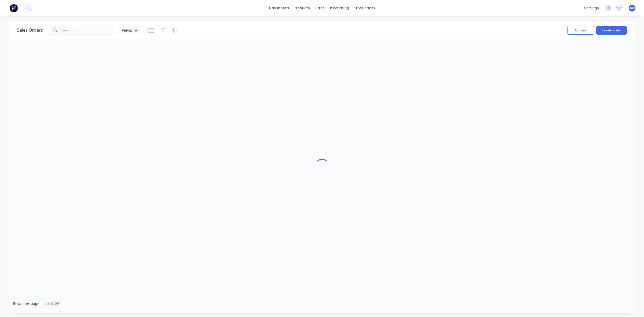 The width and height of the screenshot is (644, 317). I want to click on button: Options, so click(580, 30).